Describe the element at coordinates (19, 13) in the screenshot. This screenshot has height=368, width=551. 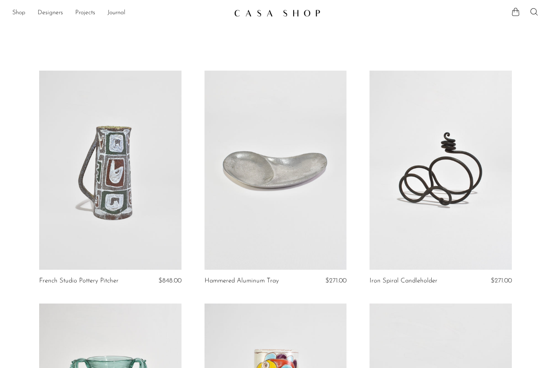
I see `a: Shop` at that location.